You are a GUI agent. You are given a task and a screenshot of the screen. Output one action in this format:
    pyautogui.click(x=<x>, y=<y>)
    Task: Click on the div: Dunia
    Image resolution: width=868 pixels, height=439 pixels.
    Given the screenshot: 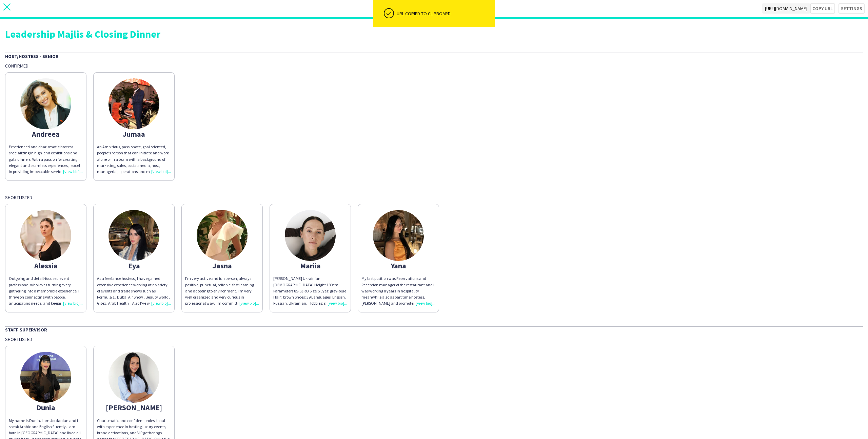 What is the action you would take?
    pyautogui.click(x=46, y=407)
    